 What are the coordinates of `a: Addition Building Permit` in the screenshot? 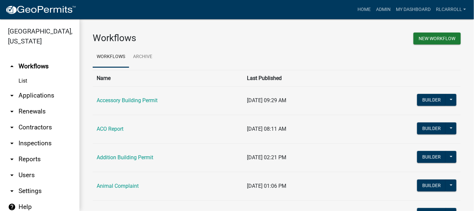 It's located at (125, 157).